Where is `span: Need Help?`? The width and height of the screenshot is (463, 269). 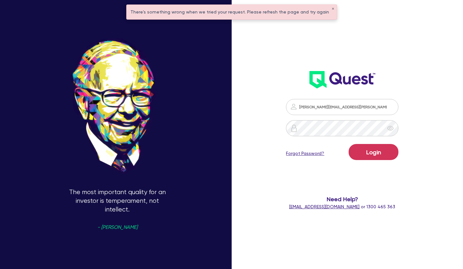
span: Need Help? is located at coordinates (342, 199).